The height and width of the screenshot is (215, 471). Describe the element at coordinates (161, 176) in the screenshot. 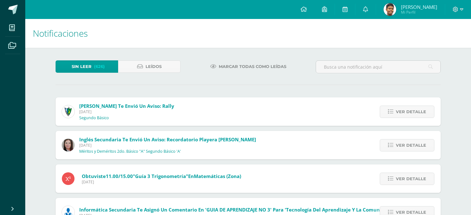

I see `span: Obtuviste en` at that location.